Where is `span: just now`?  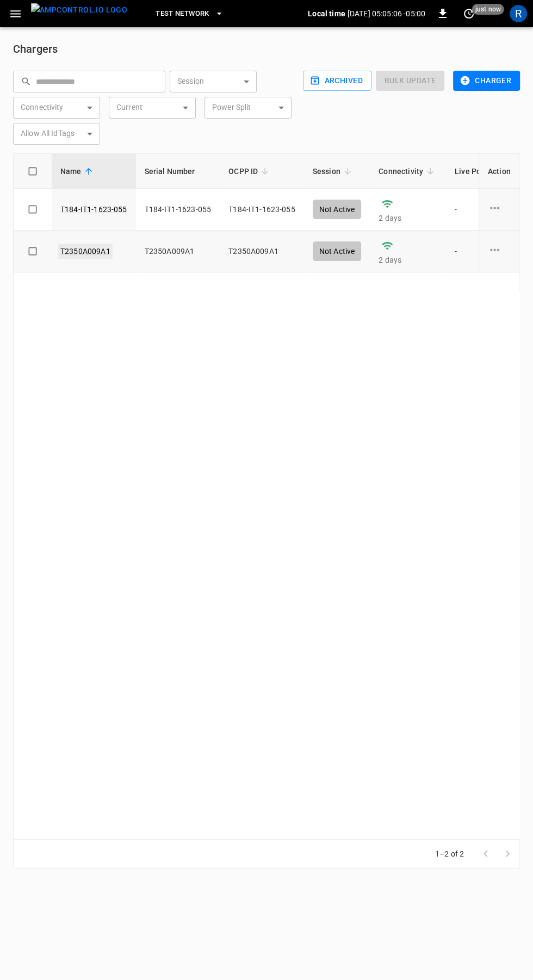 span: just now is located at coordinates (488, 9).